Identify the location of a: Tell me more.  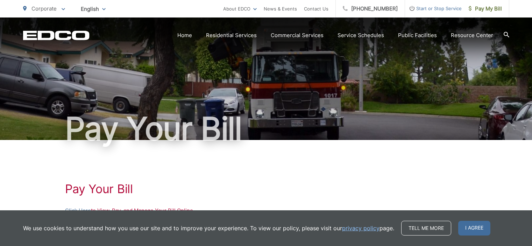
(426, 228).